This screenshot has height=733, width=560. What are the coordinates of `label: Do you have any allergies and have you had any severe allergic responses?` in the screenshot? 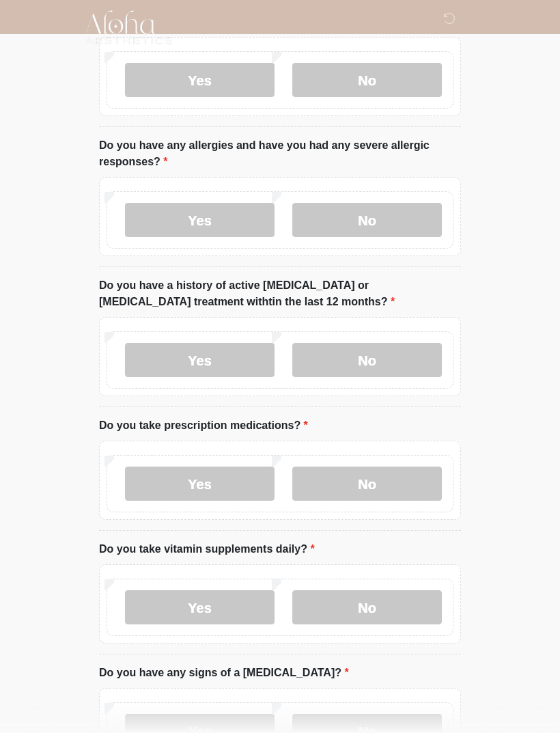 It's located at (280, 154).